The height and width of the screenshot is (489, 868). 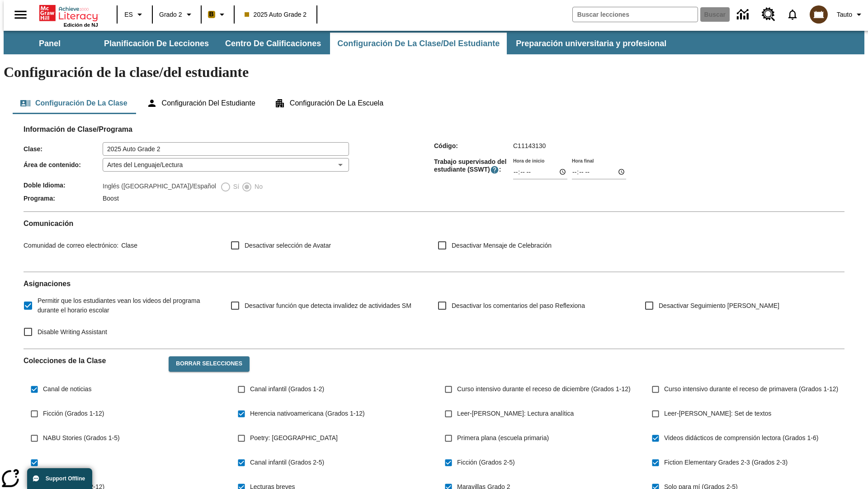 What do you see at coordinates (793, 14) in the screenshot?
I see `a: Notificaciones` at bounding box center [793, 14].